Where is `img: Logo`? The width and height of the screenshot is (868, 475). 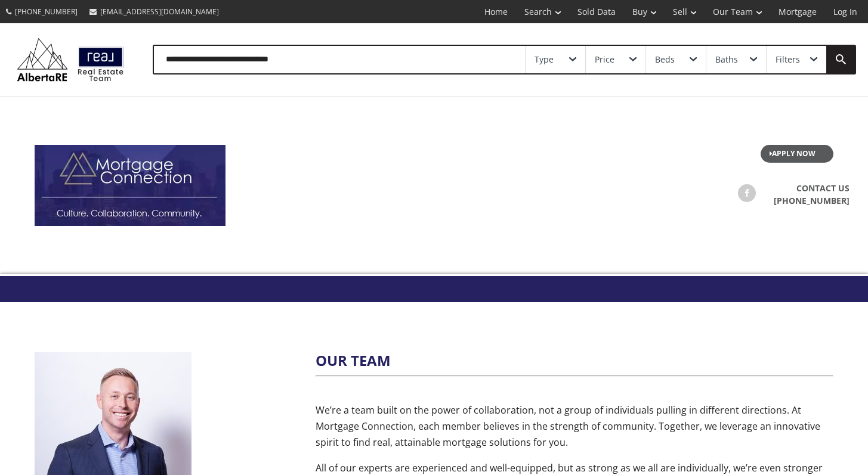
img: Logo is located at coordinates (70, 60).